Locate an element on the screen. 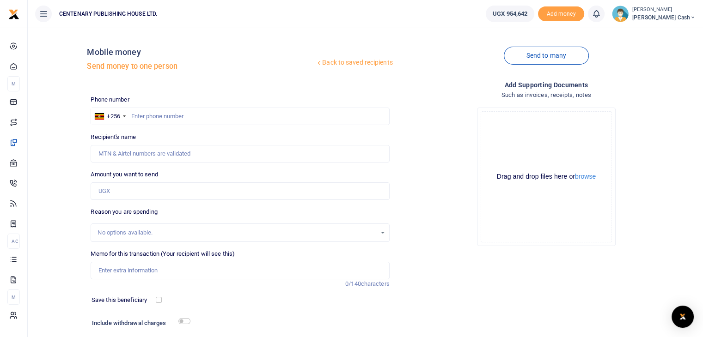 The width and height of the screenshot is (703, 337). div: Open Intercom Messenger is located at coordinates (682, 317).